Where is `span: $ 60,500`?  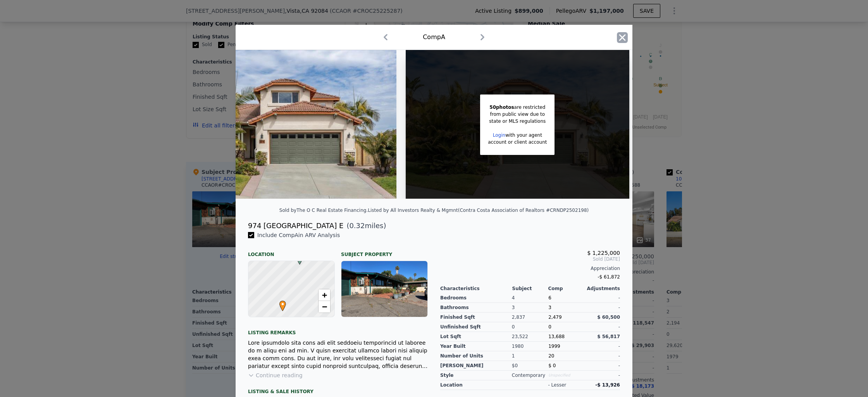
span: $ 60,500 is located at coordinates (609, 317).